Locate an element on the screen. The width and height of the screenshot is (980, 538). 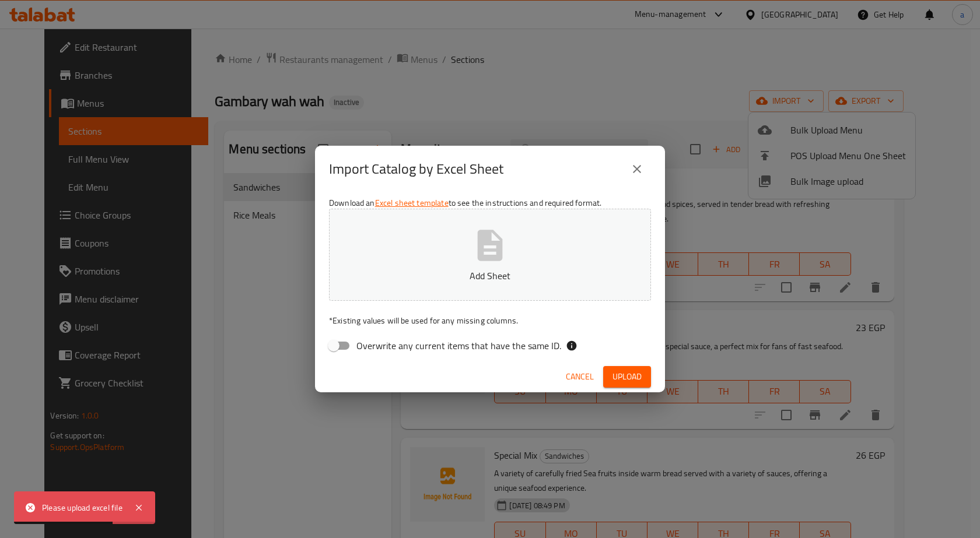
p: Existing values will be used for any missing columns. is located at coordinates (490, 321).